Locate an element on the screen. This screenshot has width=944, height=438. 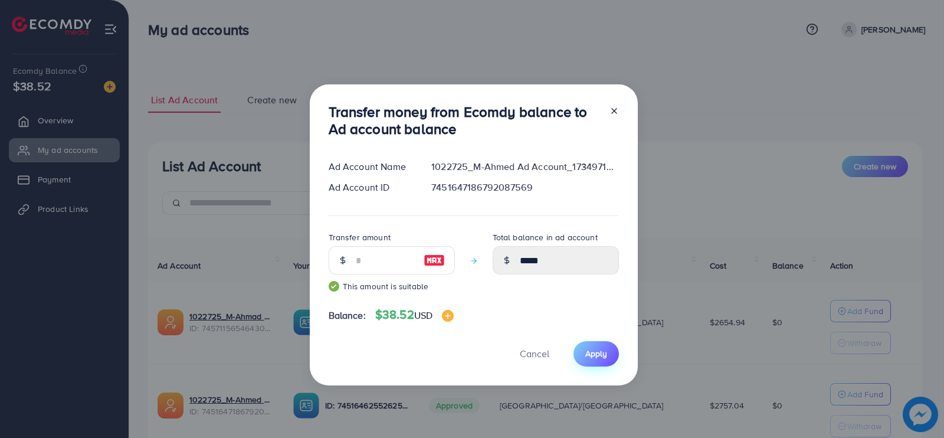
h3: Transfer money from Ecomdy balance to Ad account balance is located at coordinates (465, 120).